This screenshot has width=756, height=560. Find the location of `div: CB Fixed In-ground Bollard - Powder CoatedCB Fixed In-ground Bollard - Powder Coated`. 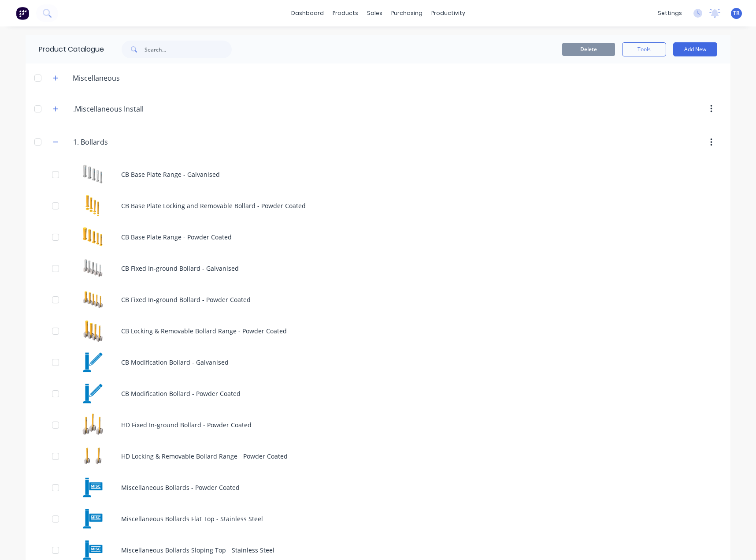

div: CB Fixed In-ground Bollard - Powder CoatedCB Fixed In-ground Bollard - Powder Coated is located at coordinates (378, 299).